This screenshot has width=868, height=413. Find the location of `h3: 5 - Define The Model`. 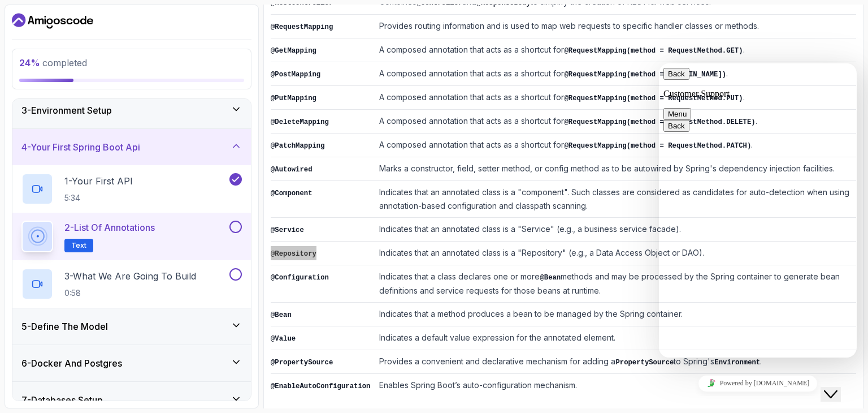

h3: 5 - Define The Model is located at coordinates (64, 326).